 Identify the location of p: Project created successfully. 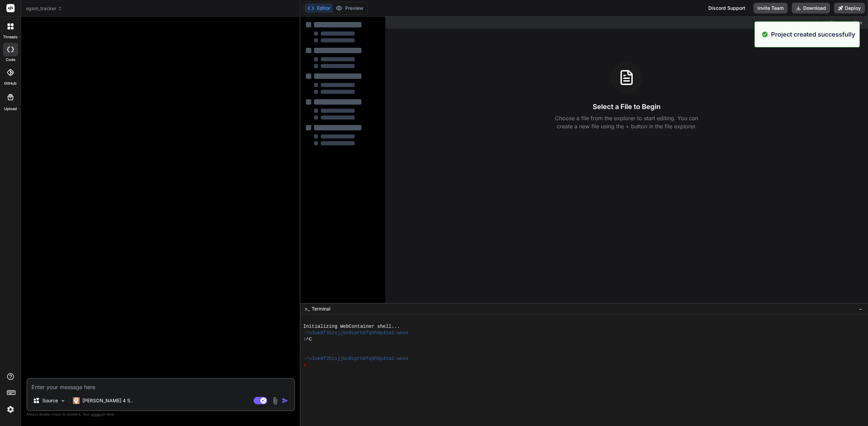
(813, 34).